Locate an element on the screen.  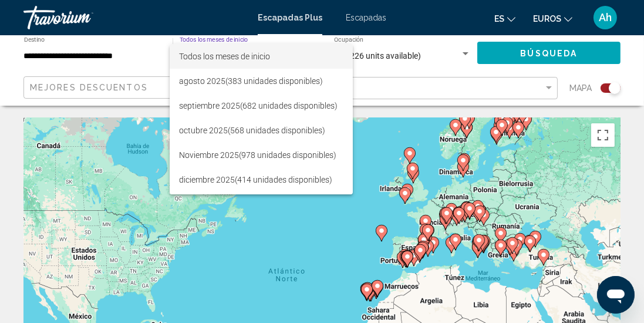
font: (414 unidades disponibles) is located at coordinates (283, 180).